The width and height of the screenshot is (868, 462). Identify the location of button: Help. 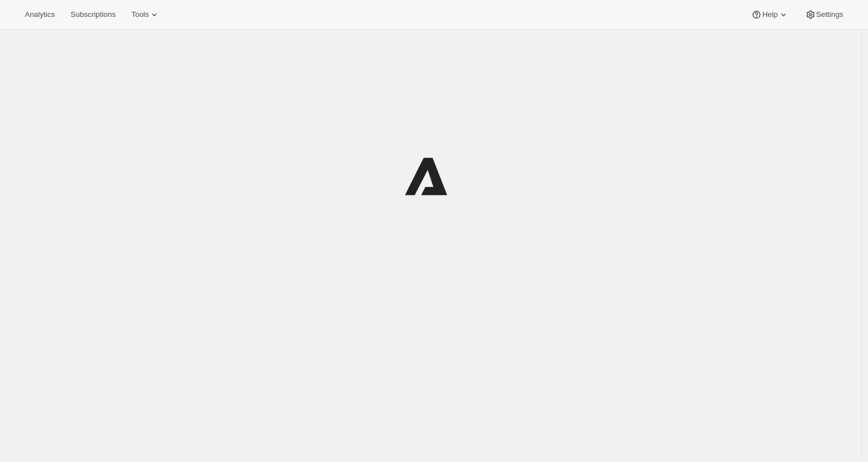
(769, 14).